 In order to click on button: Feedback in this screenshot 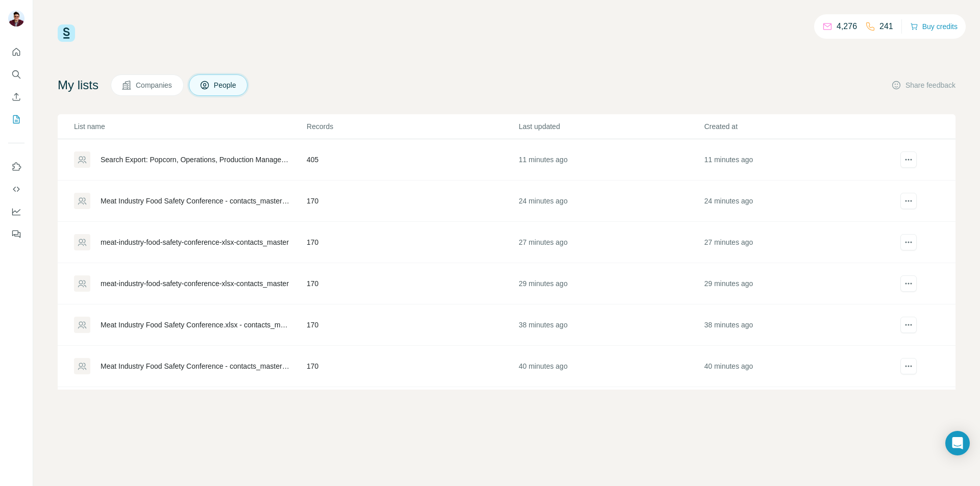, I will do `click(17, 234)`.